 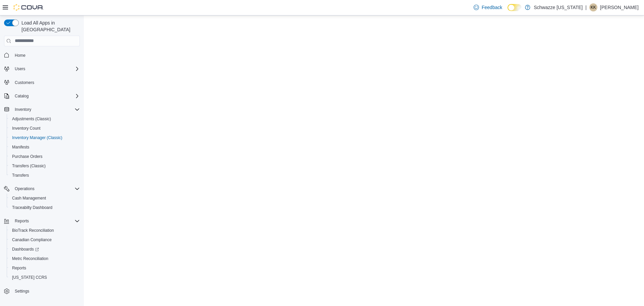 What do you see at coordinates (45, 208) in the screenshot?
I see `button: Traceabilty Dashboard` at bounding box center [45, 208].